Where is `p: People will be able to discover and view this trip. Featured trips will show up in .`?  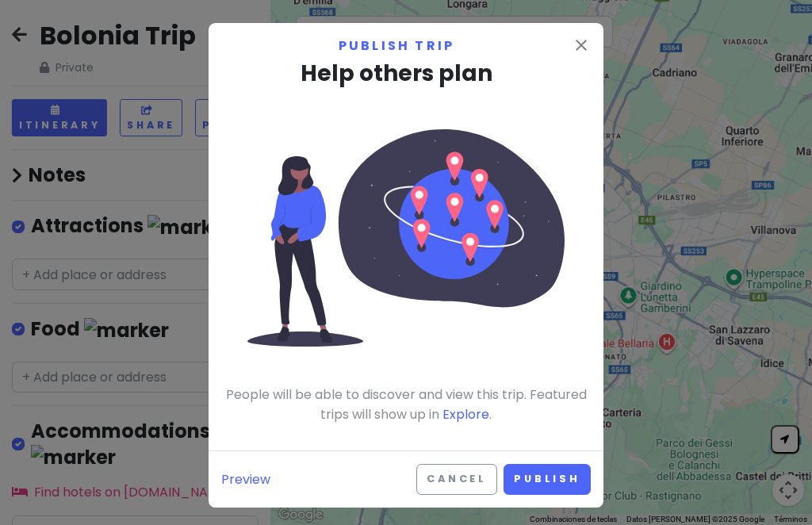 p: People will be able to discover and view this trip. Featured trips will show up in . is located at coordinates (406, 405).